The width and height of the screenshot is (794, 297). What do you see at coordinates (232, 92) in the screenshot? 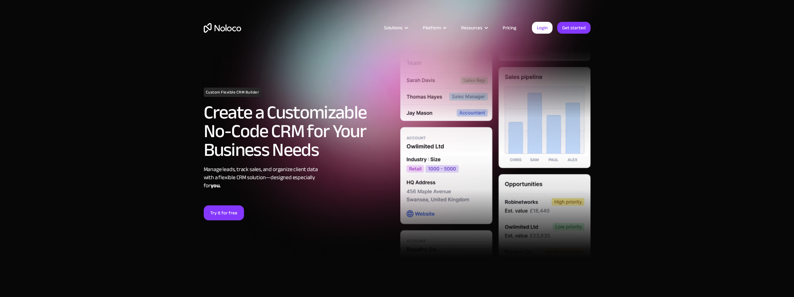
I see `h1: Custom Flexible CRM Builder` at bounding box center [232, 92].